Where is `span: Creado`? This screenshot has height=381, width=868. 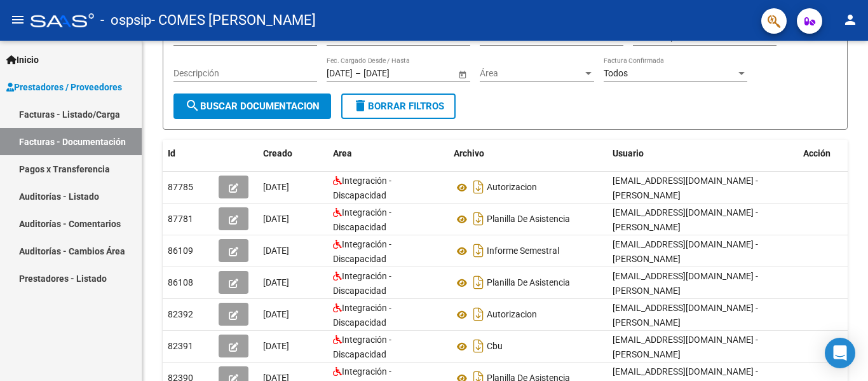
span: Creado is located at coordinates (278, 153).